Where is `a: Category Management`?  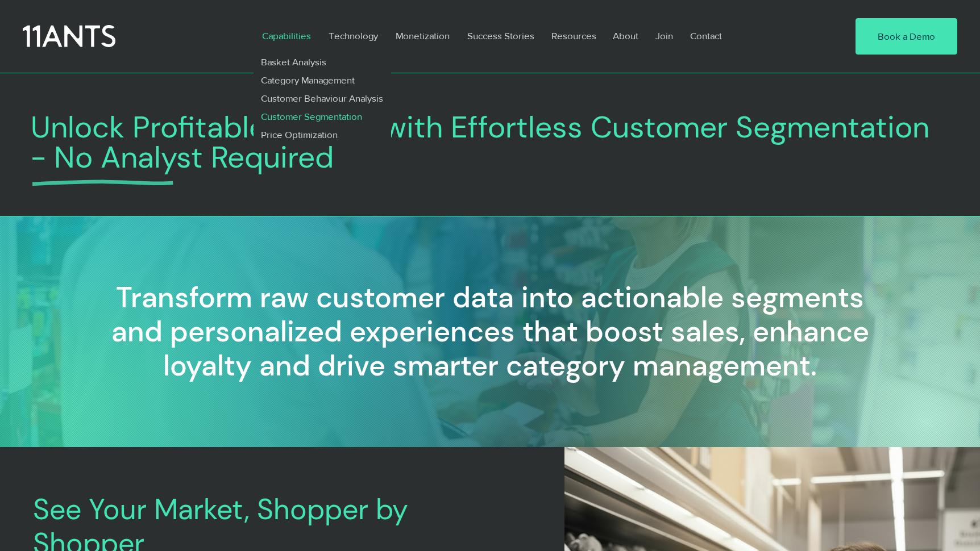
a: Category Management is located at coordinates (322, 80).